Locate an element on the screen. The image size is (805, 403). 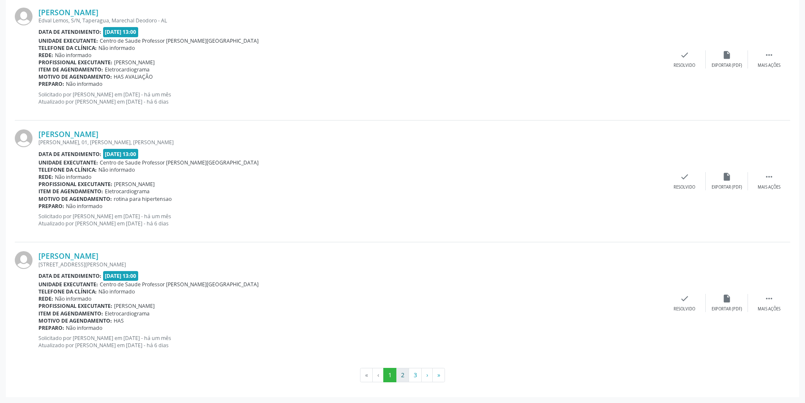
button: Go to page 3 is located at coordinates (415, 375).